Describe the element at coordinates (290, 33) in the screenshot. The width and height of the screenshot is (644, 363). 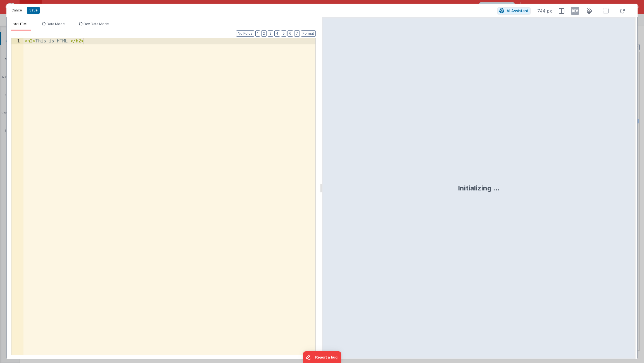
I see `button: 6` at that location.